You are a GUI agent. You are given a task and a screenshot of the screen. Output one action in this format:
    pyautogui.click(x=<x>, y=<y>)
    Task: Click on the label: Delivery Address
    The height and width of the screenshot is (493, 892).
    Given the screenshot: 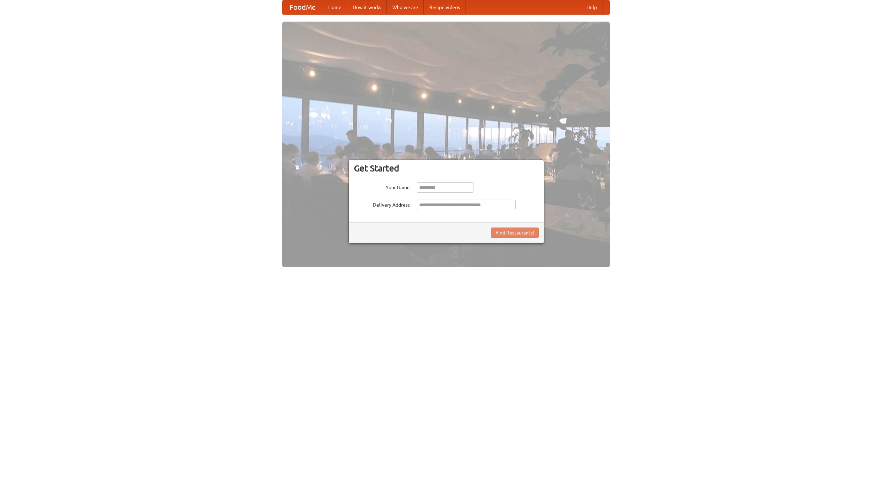 What is the action you would take?
    pyautogui.click(x=382, y=204)
    